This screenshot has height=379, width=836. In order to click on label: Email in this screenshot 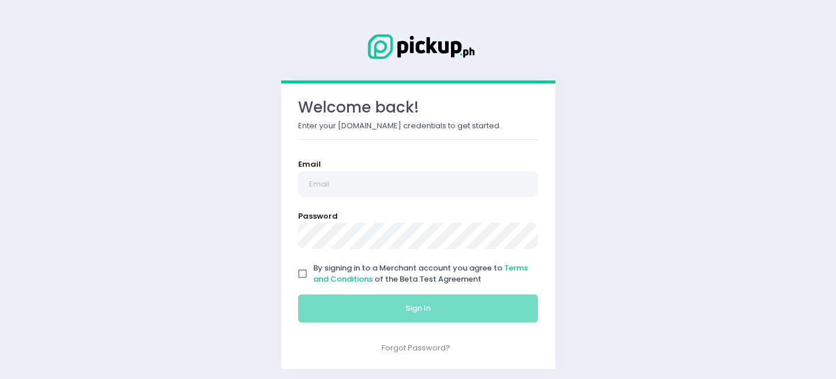, I will do `click(309, 165)`.